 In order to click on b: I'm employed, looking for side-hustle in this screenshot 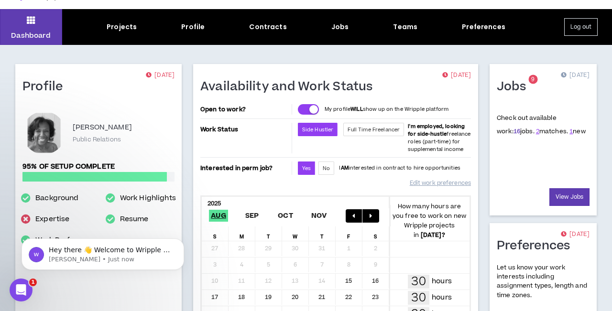, I will do `click(436, 130)`.